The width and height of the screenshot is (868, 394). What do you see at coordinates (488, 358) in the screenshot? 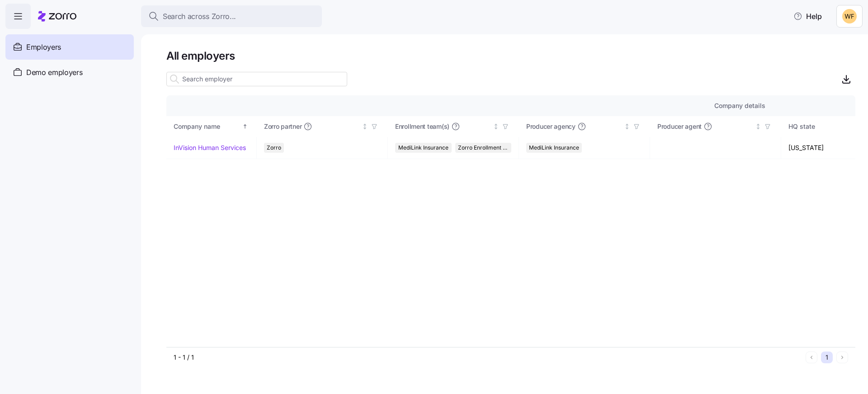
I see `div: 1 - 1 / 1` at bounding box center [488, 358].